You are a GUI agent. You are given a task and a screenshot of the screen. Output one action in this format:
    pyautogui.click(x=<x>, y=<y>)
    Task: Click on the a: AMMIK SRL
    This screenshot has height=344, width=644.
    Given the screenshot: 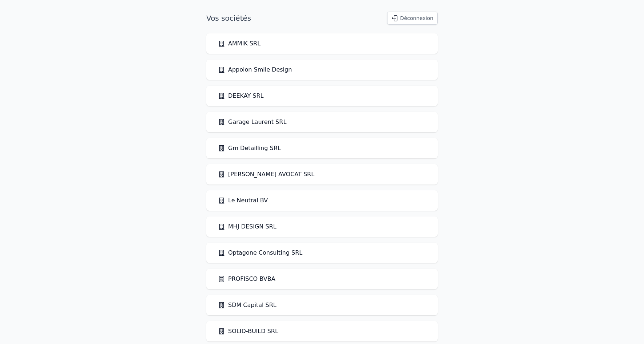 What is the action you would take?
    pyautogui.click(x=239, y=44)
    